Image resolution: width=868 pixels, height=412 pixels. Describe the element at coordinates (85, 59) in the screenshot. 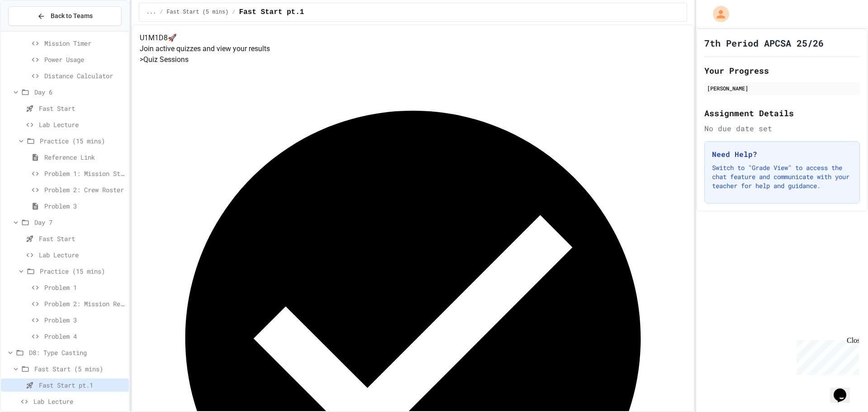

I see `span: Power Usage` at that location.